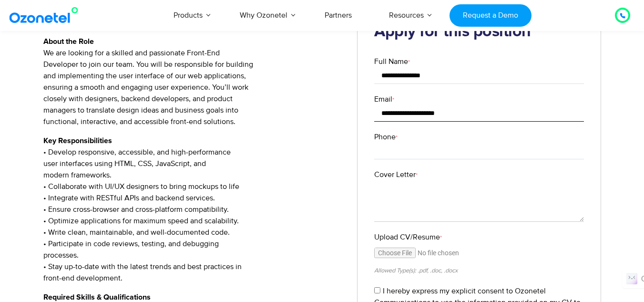 This screenshot has height=302, width=644. Describe the element at coordinates (490, 15) in the screenshot. I see `a: Request a Demo` at that location.